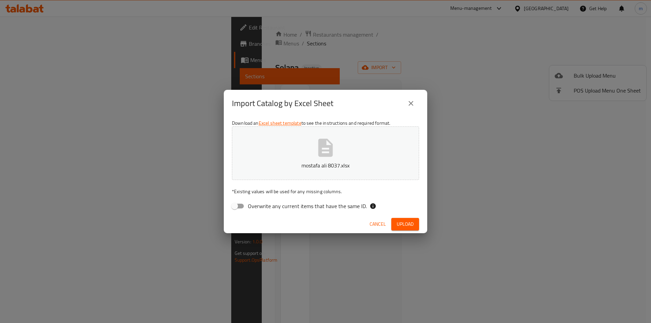 The width and height of the screenshot is (651, 323). I want to click on button: close, so click(411, 103).